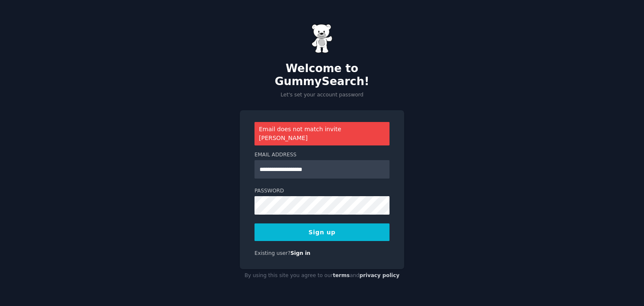  Describe the element at coordinates (322, 232) in the screenshot. I see `button: Sign up` at that location.